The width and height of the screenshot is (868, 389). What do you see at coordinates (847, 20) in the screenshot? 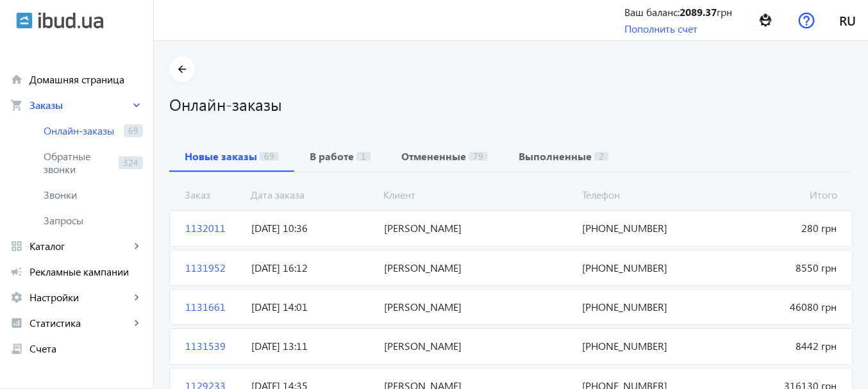
I see `span: ru` at bounding box center [847, 20].